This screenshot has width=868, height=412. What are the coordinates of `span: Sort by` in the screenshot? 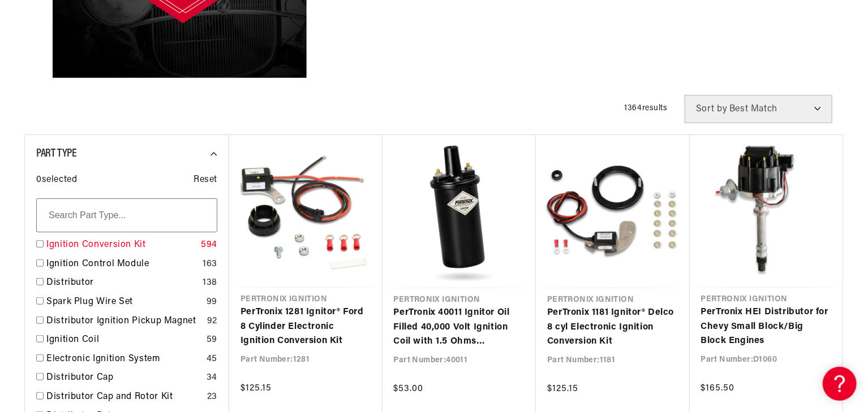 It's located at (711, 109).